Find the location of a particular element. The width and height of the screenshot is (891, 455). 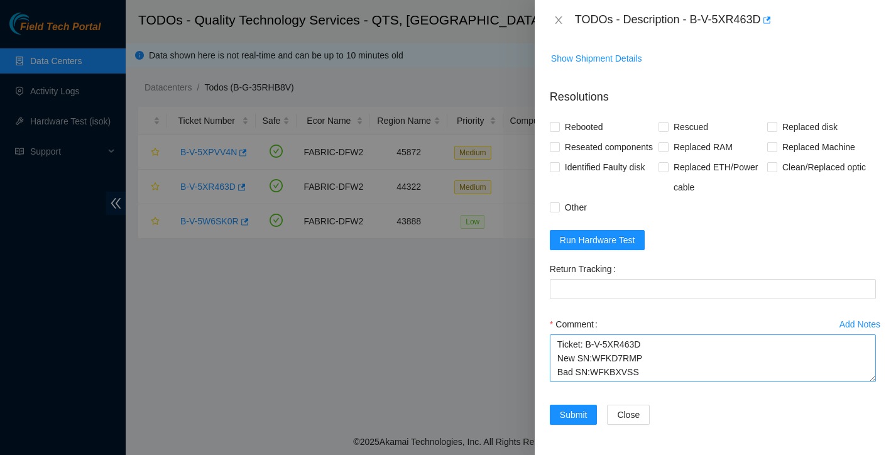

span: Identified Faulty disk is located at coordinates (605, 167).